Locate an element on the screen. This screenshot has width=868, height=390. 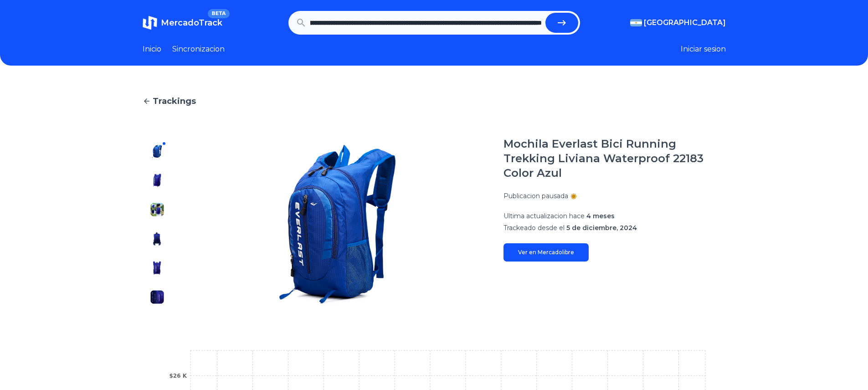
a: Inicio is located at coordinates (152, 50).